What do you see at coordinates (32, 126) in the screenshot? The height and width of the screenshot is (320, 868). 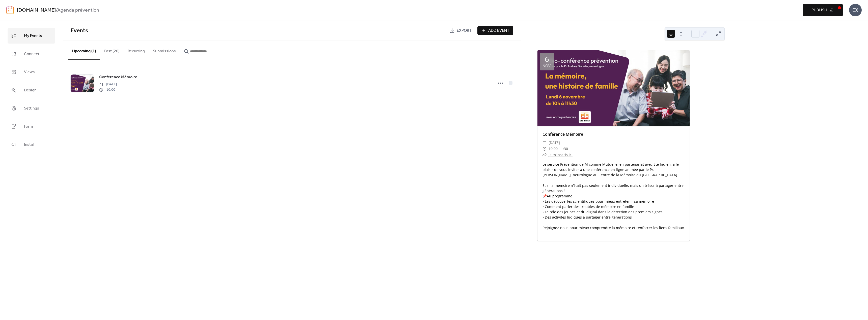 I see `a: Form` at bounding box center [32, 126].